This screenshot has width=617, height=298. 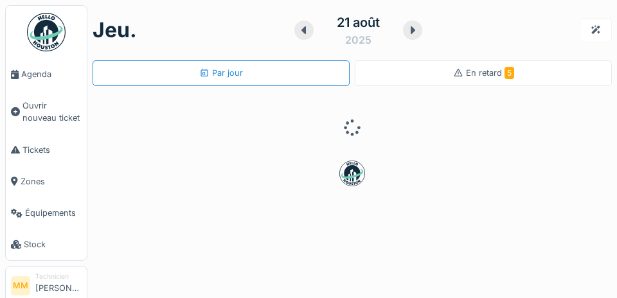 What do you see at coordinates (358, 22) in the screenshot?
I see `div: 21 août` at bounding box center [358, 22].